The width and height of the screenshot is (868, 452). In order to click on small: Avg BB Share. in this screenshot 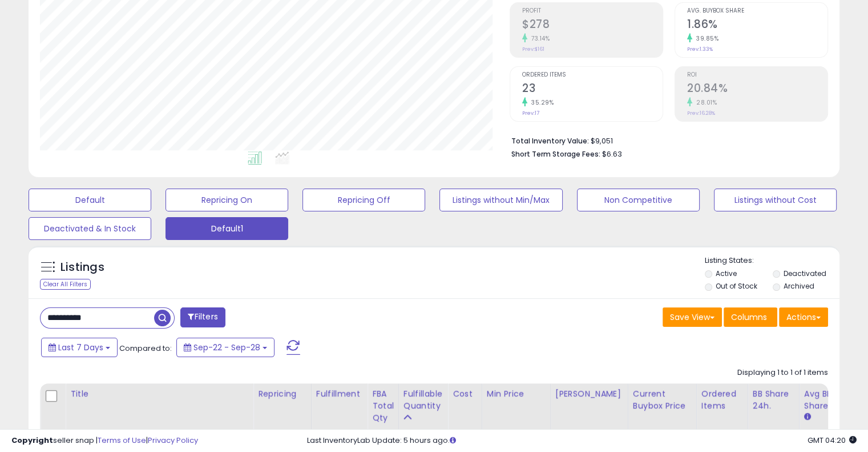, I will do `click(808, 417)`.